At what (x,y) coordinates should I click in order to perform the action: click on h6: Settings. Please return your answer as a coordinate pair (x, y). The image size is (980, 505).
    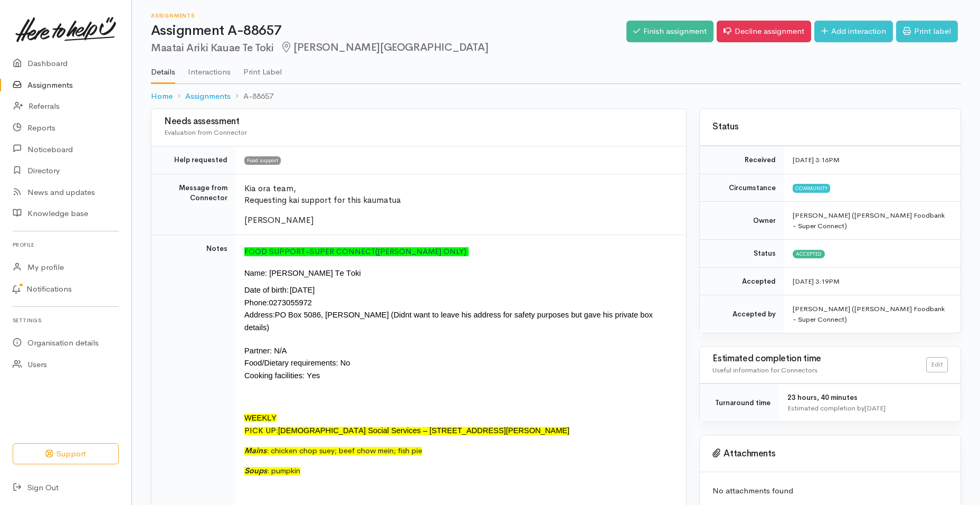
    Looking at the image, I should click on (66, 320).